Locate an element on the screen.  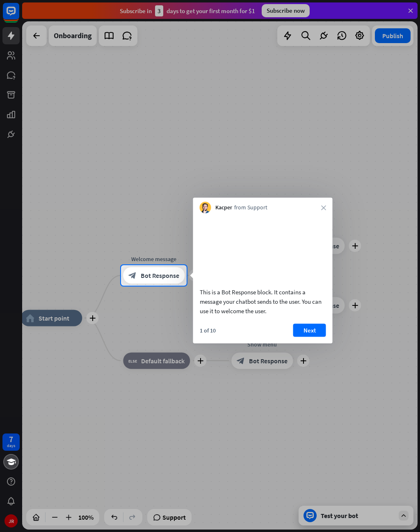
span: from Support is located at coordinates (251, 208).